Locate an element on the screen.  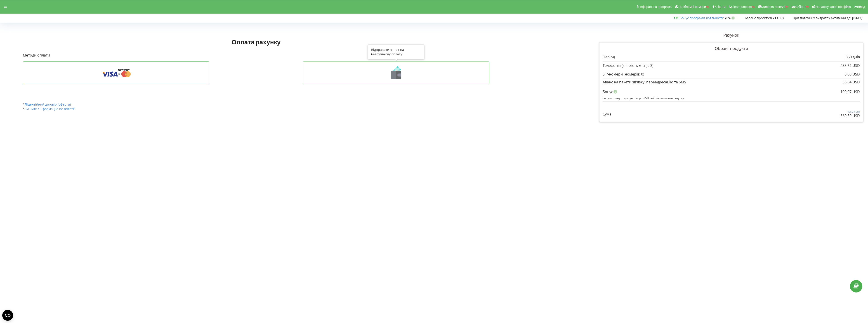
h1: Оплата рахунку is located at coordinates (256, 42).